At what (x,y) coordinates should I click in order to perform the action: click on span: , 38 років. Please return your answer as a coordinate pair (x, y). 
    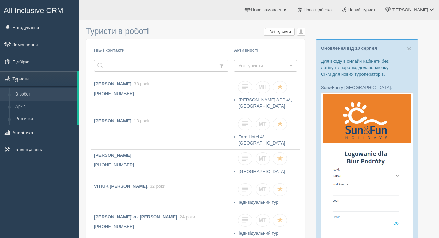
    Looking at the image, I should click on (140, 84).